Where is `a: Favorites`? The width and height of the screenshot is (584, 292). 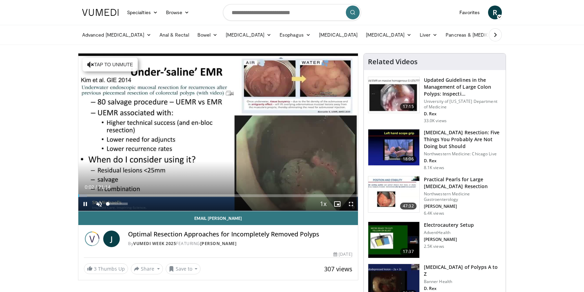 a: Favorites is located at coordinates (469, 12).